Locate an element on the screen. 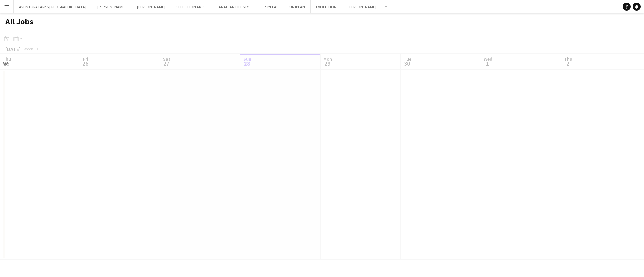  button: SELECTION ARTS is located at coordinates (191, 7).